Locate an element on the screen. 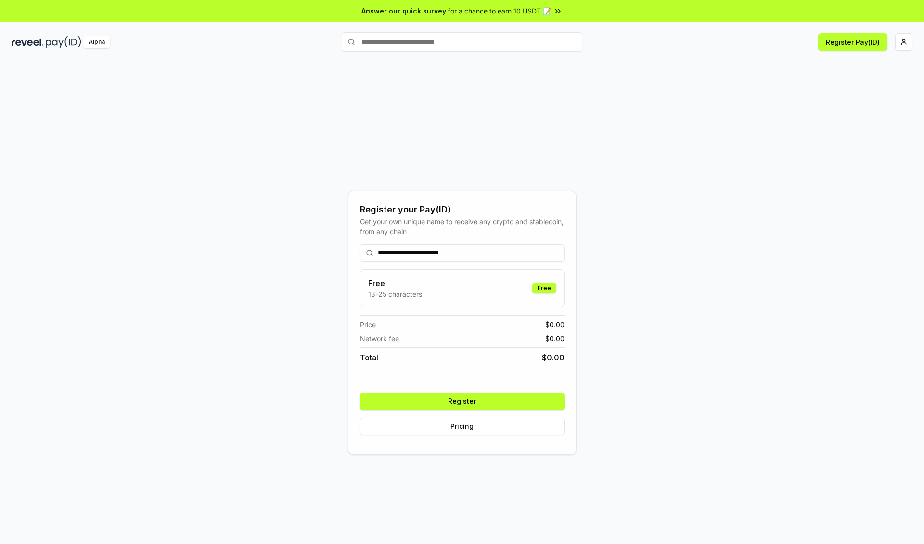 This screenshot has height=544, width=924. span: Answer our quick survey is located at coordinates (404, 11).